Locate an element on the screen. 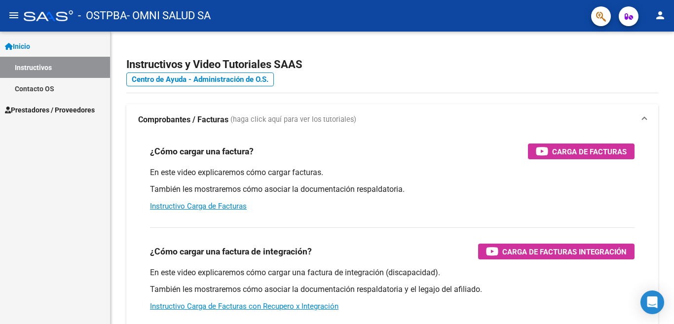 This screenshot has width=674, height=324. a: Instructivo Carga de Facturas con Recupero x Integración is located at coordinates (244, 307).